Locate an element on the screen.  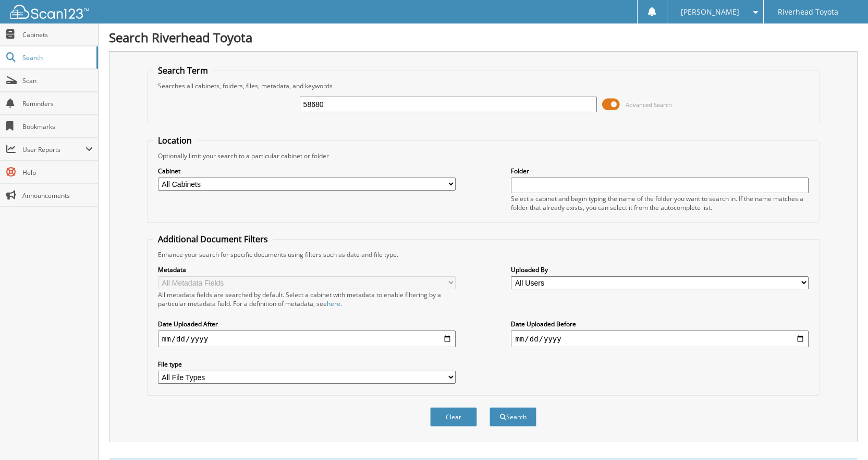
span: User Reports is located at coordinates (54, 149).